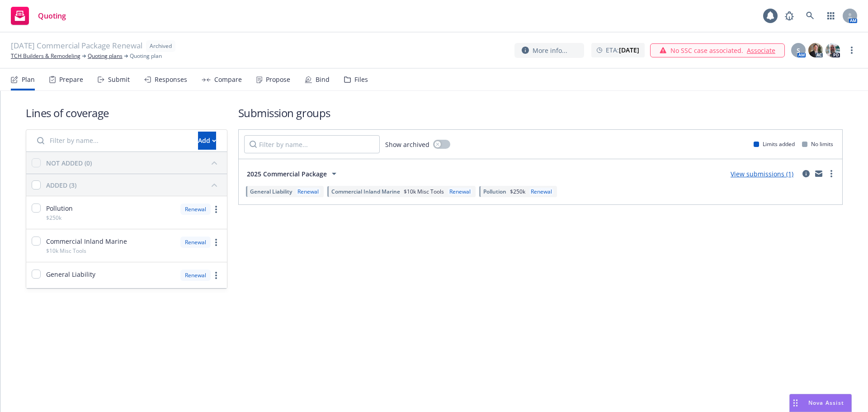 Image resolution: width=868 pixels, height=412 pixels. Describe the element at coordinates (831, 16) in the screenshot. I see `a: Switch app` at that location.